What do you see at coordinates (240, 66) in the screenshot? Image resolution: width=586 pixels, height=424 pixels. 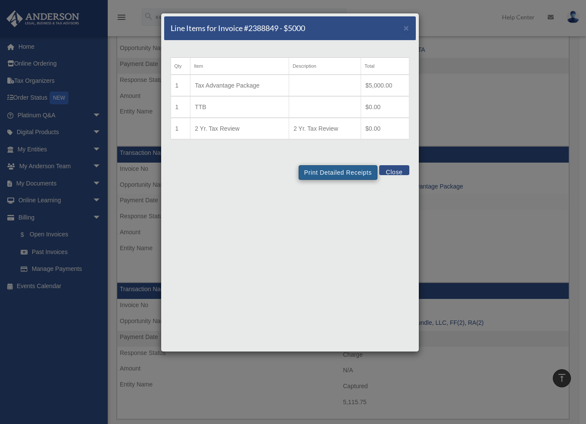 I see `th: Item` at bounding box center [240, 66].